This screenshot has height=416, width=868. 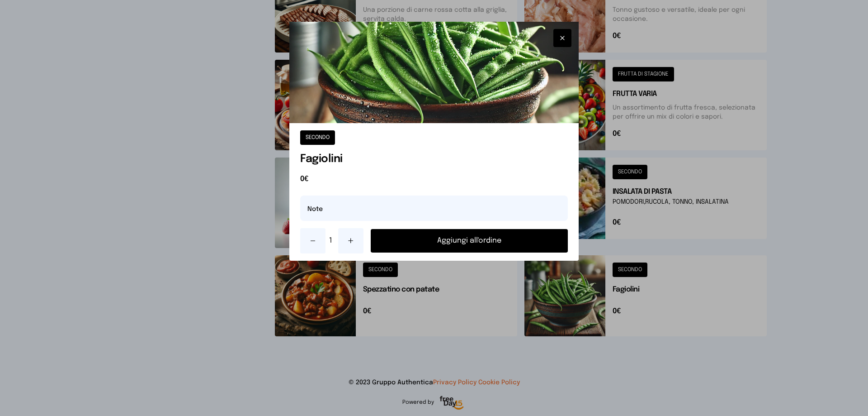 What do you see at coordinates (469, 241) in the screenshot?
I see `button: Aggiungi all'ordine` at bounding box center [469, 241].